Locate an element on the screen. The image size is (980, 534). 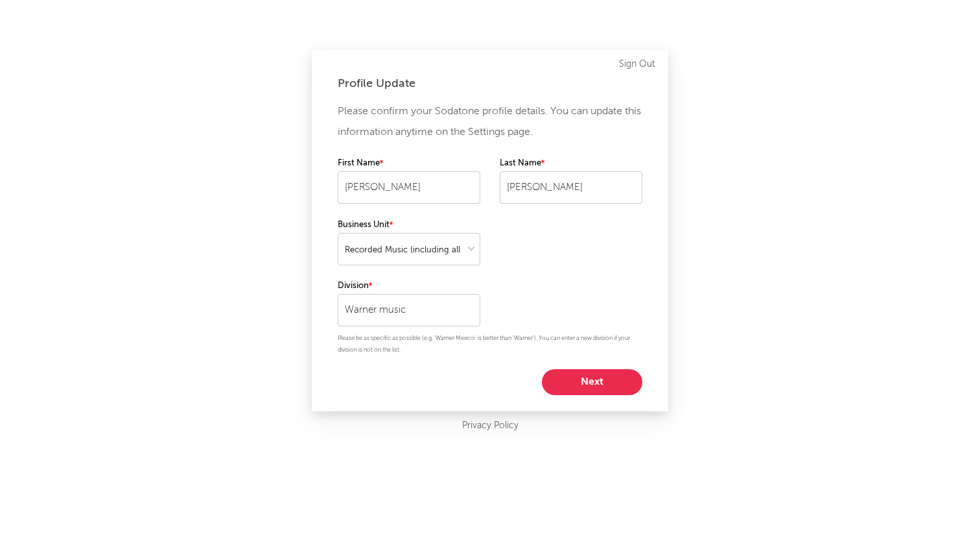
input: Your first name is located at coordinates (409, 188).